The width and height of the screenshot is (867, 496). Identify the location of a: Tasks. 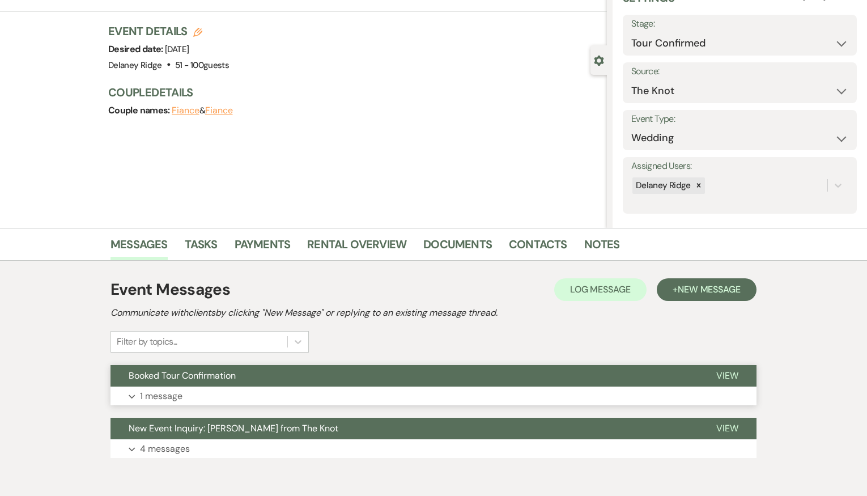
(201, 248).